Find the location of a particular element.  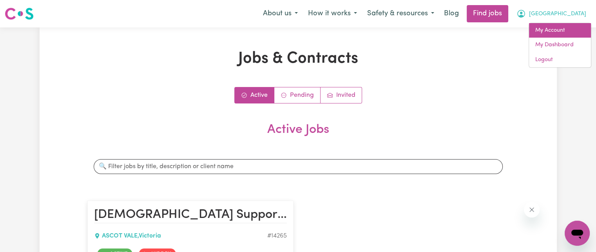

button: How it works is located at coordinates (332, 14).